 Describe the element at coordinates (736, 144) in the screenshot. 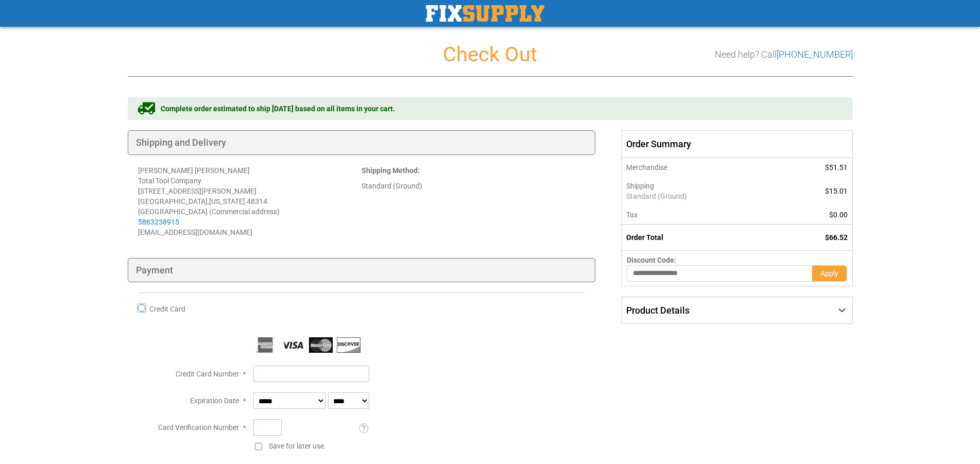

I see `span: Order Summary` at that location.